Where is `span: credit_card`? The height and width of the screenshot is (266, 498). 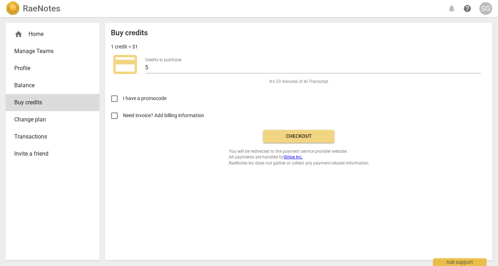 span: credit_card is located at coordinates (125, 65).